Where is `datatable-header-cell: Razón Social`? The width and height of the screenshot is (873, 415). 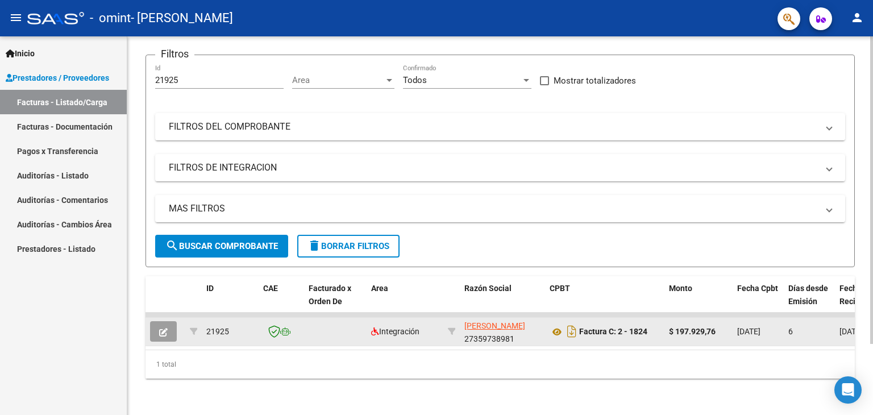 datatable-header-cell: Razón Social is located at coordinates (502, 301).